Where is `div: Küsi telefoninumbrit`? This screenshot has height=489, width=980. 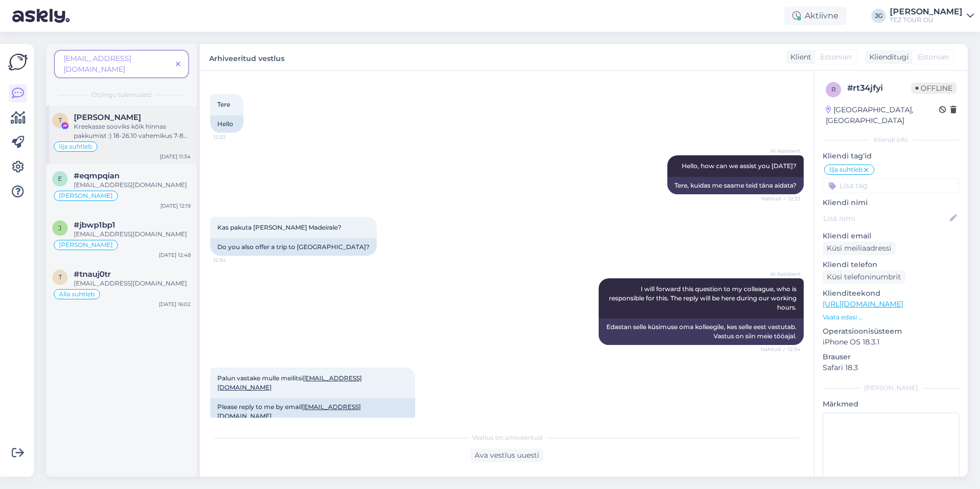 div: Küsi telefoninumbrit is located at coordinates (864, 276).